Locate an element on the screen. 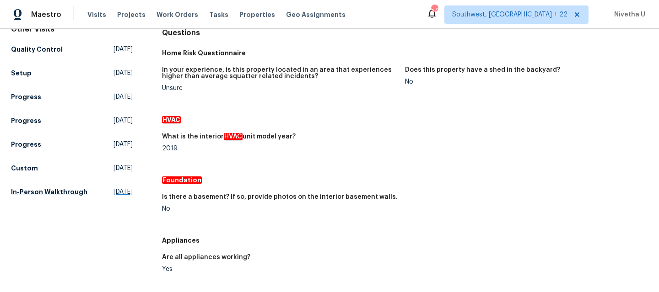 This screenshot has width=659, height=292. div: Other Visits is located at coordinates (72, 29).